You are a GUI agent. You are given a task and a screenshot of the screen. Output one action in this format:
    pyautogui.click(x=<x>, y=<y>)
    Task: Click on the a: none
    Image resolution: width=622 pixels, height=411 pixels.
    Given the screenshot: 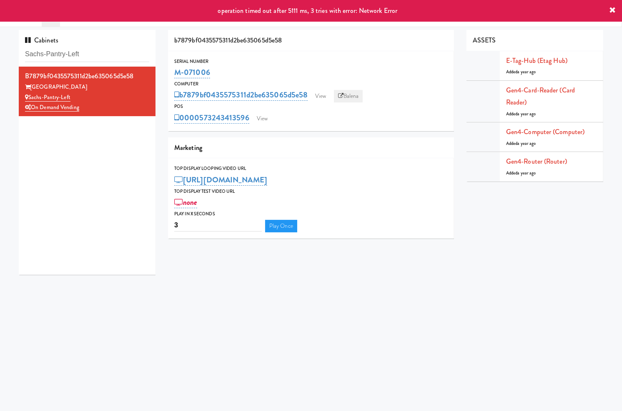 What is the action you would take?
    pyautogui.click(x=185, y=202)
    